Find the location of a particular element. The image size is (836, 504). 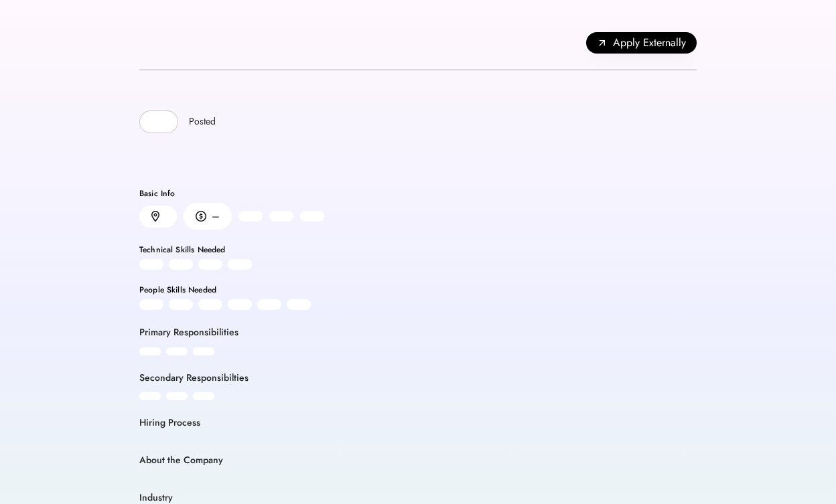

div: Basic Info is located at coordinates (418, 194).